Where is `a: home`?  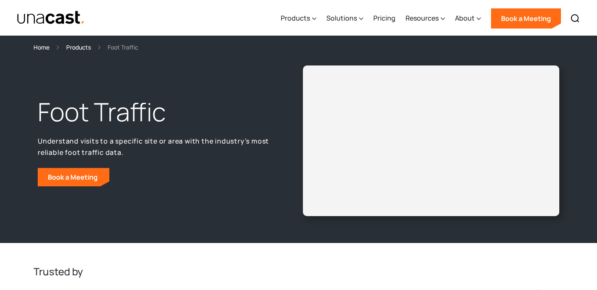
a: home is located at coordinates (51, 18).